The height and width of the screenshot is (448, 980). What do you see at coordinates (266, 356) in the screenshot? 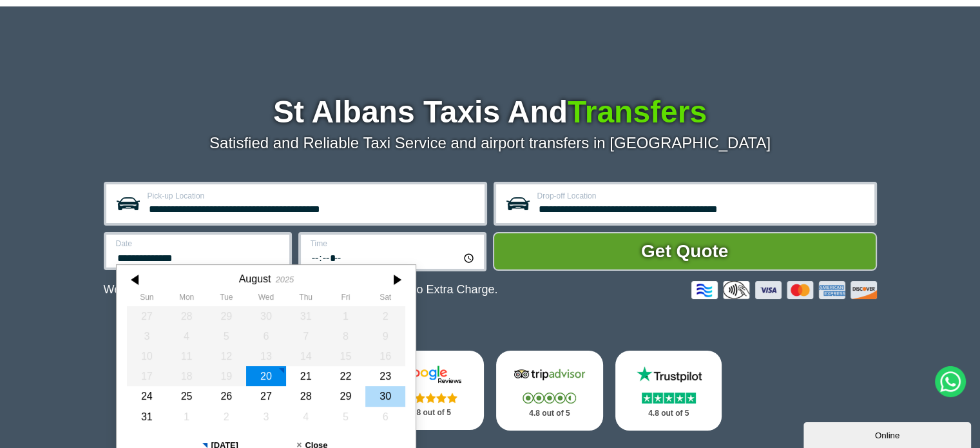
I see `div: 13 August 2025` at bounding box center [266, 356].